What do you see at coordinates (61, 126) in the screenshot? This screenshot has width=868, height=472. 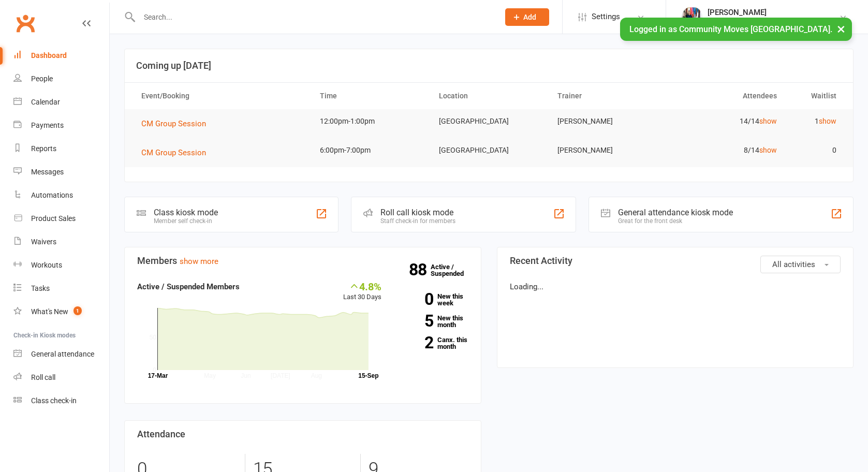 I see `a: Payments` at bounding box center [61, 126].